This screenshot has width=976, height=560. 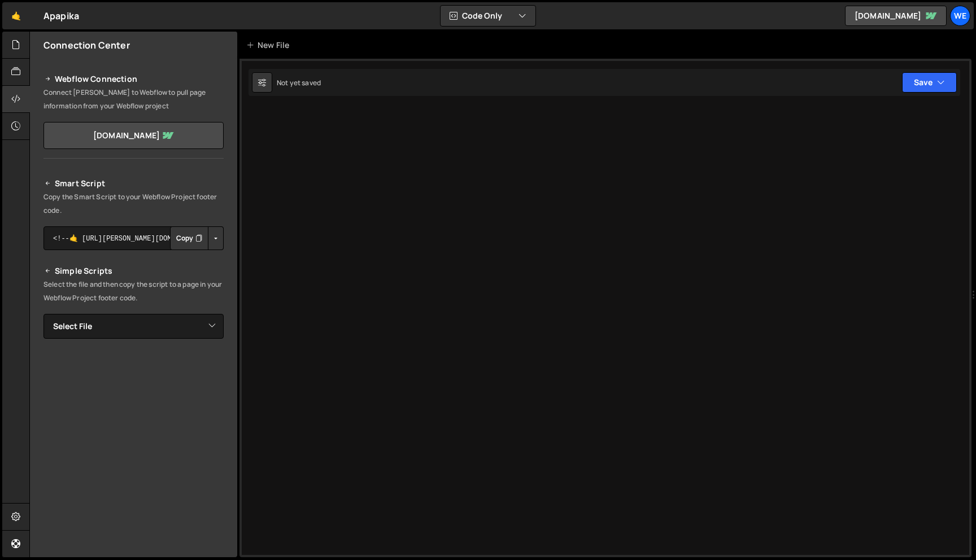 I want to click on h2: Connection Center, so click(x=86, y=46).